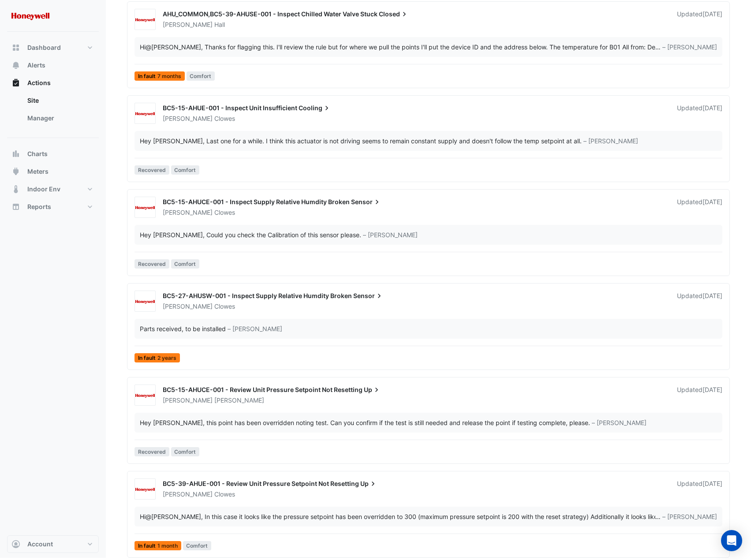 The width and height of the screenshot is (751, 560). Describe the element at coordinates (398, 517) in the screenshot. I see `div: Hi , In this case it looks like the pressure setpoint has been overridden to 300 (maximum pressur...` at that location.